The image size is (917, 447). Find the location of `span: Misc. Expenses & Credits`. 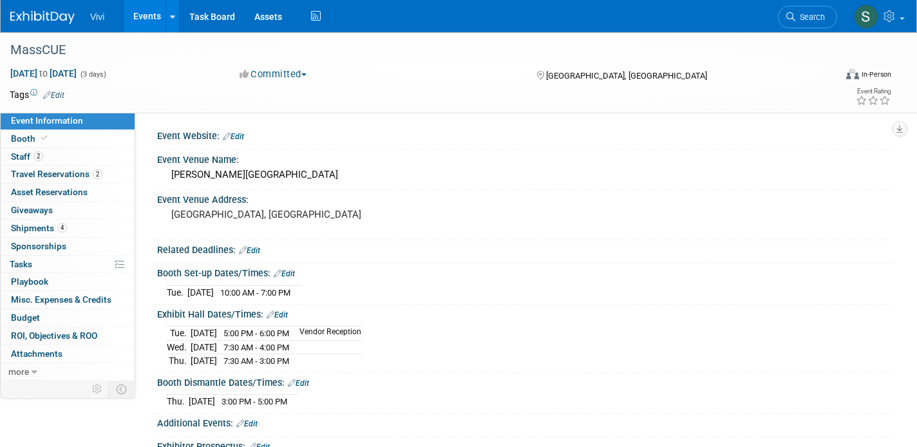

span: Misc. Expenses & Credits is located at coordinates (61, 299).